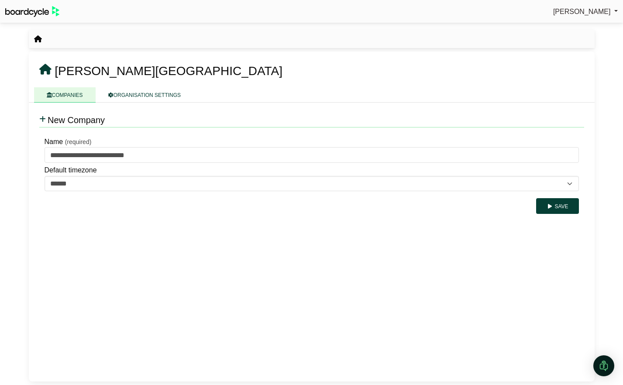 This screenshot has height=385, width=623. I want to click on label: Name, so click(54, 142).